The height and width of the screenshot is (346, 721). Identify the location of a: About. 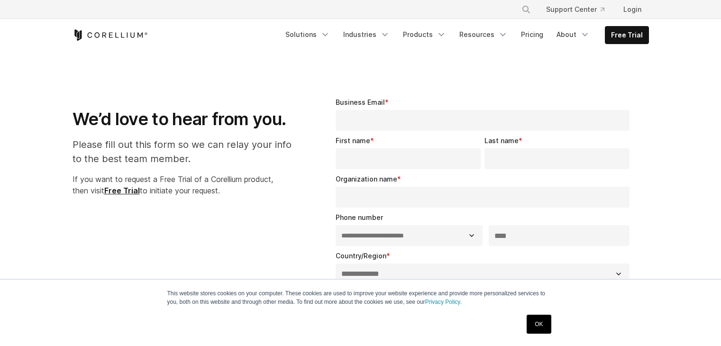
(573, 35).